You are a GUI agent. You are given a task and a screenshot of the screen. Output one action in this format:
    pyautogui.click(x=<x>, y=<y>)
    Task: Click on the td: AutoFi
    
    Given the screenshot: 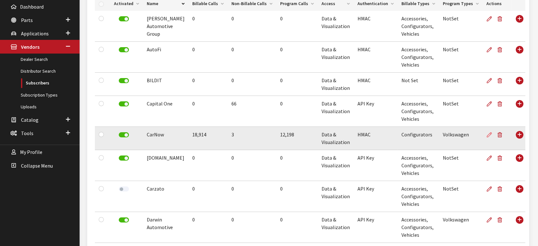 What is the action you would take?
    pyautogui.click(x=165, y=57)
    